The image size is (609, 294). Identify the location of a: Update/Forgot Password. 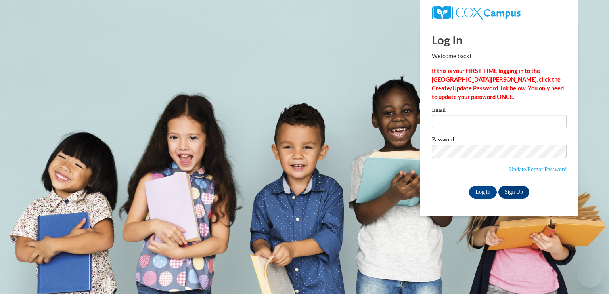
(538, 169).